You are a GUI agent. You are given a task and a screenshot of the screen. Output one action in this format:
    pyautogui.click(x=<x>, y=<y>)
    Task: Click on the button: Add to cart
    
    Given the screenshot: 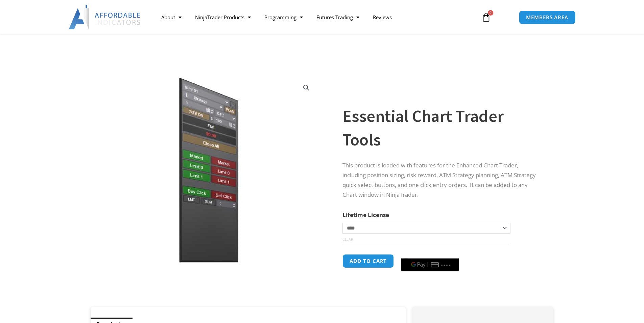 What is the action you would take?
    pyautogui.click(x=368, y=261)
    